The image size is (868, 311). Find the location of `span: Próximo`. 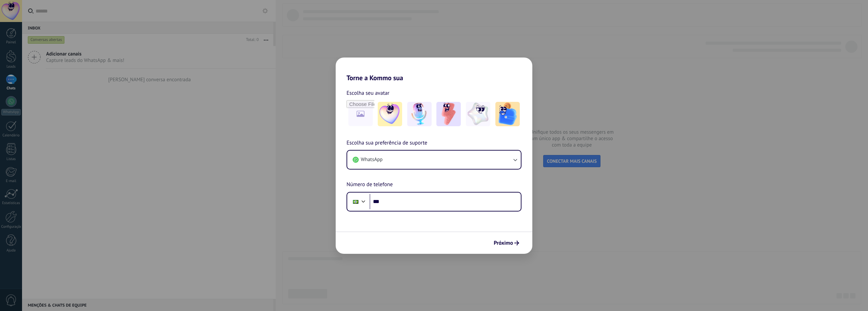

span: Próximo is located at coordinates (503, 243).